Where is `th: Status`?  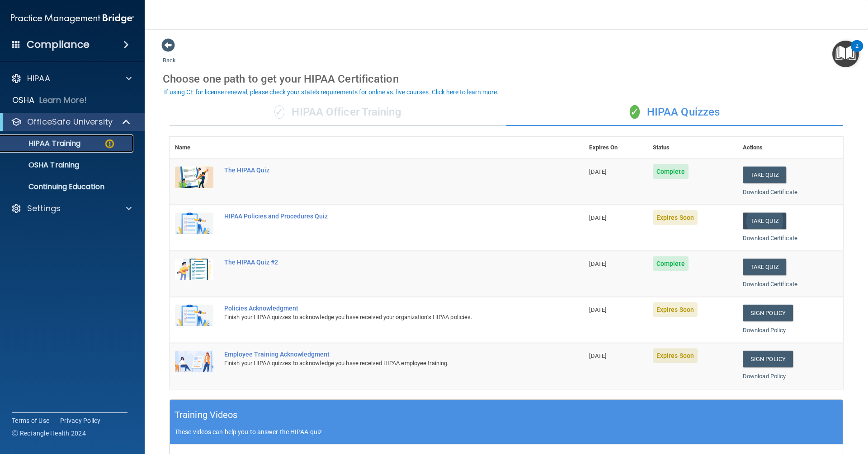 th: Status is located at coordinates (692, 148).